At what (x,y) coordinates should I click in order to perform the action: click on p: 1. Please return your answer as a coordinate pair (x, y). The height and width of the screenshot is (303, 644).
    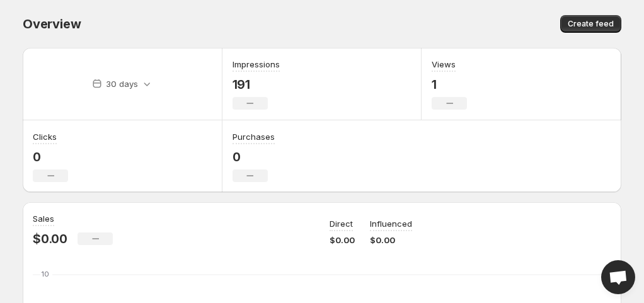
    Looking at the image, I should click on (450, 85).